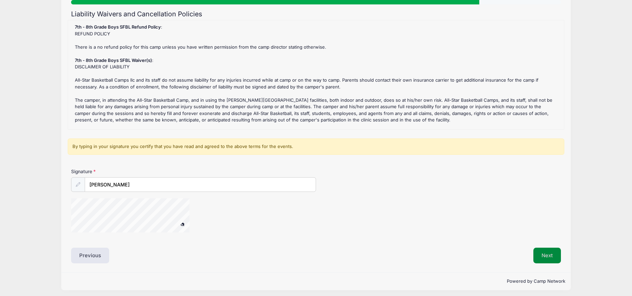 The image size is (632, 296). Describe the element at coordinates (316, 147) in the screenshot. I see `div: By typing in your signature you certify that you have read and agreed to the above terms for the ...` at that location.